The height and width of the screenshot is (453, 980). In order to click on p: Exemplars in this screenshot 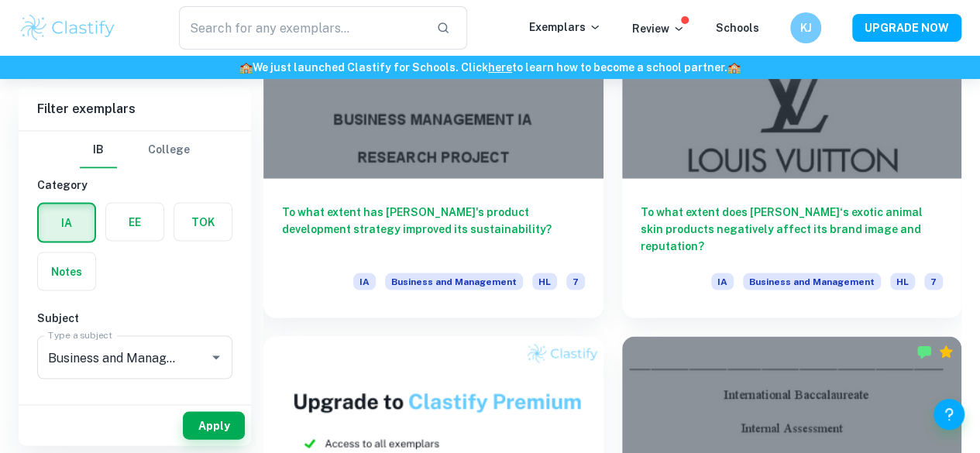, I will do `click(565, 27)`.